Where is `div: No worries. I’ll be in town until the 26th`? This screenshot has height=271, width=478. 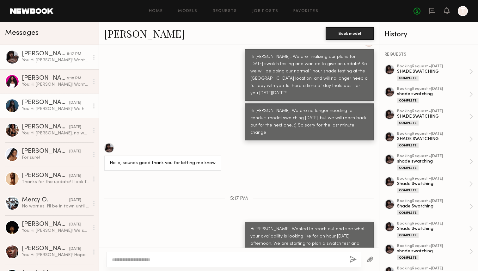
div: No worries. I’ll be in town until the 26th is located at coordinates (55, 206).